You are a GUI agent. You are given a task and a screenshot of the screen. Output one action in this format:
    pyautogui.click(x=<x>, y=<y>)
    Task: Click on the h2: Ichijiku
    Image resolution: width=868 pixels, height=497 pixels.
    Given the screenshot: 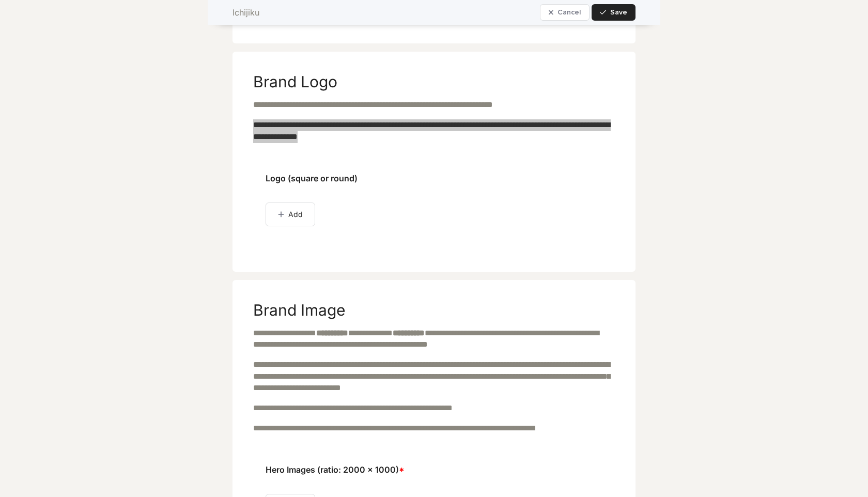 What is the action you would take?
    pyautogui.click(x=246, y=12)
    